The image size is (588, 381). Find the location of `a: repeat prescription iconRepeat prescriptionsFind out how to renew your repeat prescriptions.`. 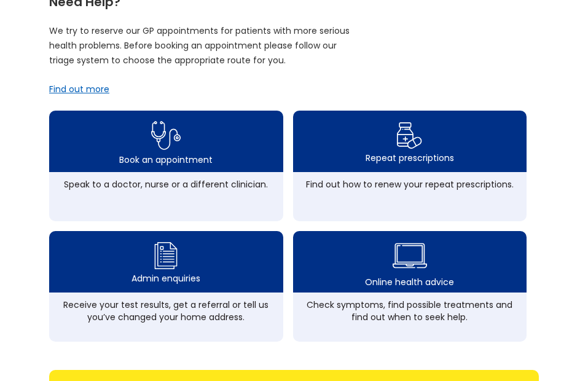

a: repeat prescription iconRepeat prescriptionsFind out how to renew your repeat prescriptions. is located at coordinates (410, 166).